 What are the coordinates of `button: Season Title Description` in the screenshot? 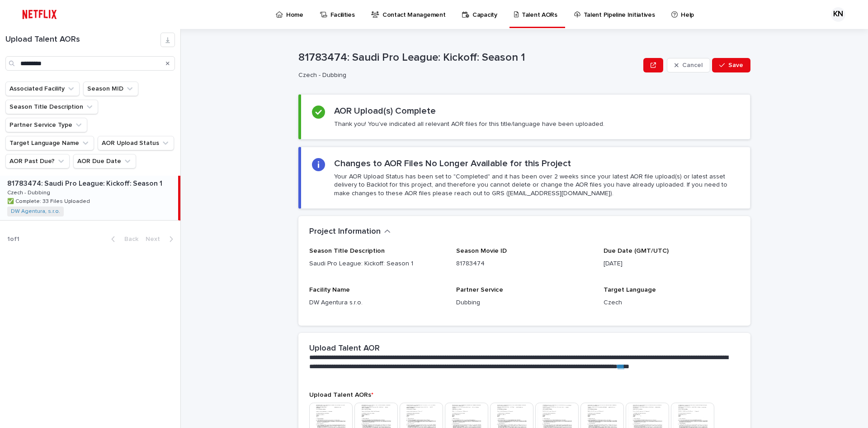 It's located at (52, 107).